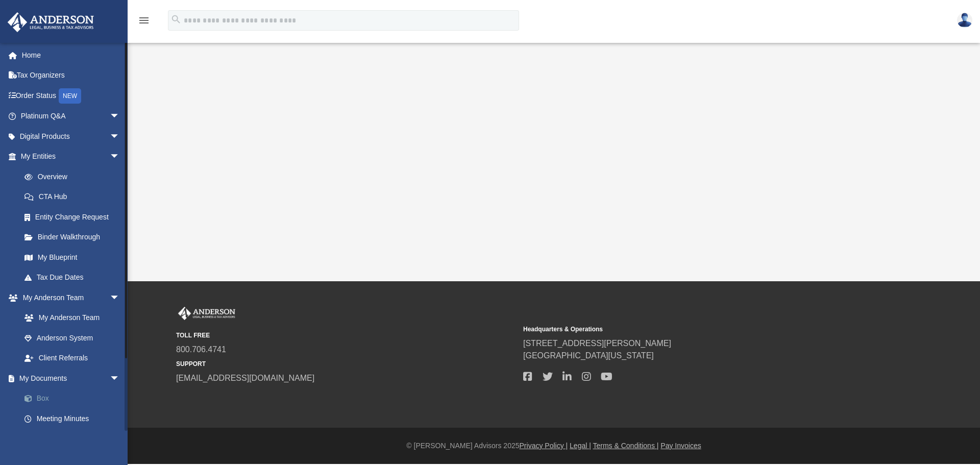  Describe the element at coordinates (69, 96) in the screenshot. I see `div: NEW` at that location.